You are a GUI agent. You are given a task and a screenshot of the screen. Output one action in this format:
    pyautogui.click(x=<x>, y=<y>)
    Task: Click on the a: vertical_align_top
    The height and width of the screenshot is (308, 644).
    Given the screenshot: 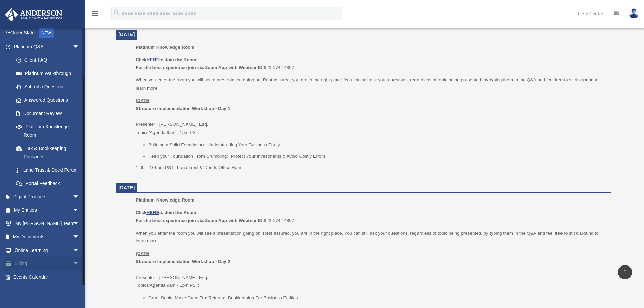 What is the action you would take?
    pyautogui.click(x=625, y=272)
    